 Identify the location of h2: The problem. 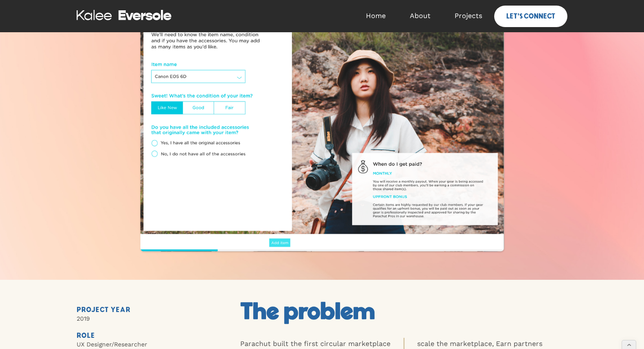
(404, 312).